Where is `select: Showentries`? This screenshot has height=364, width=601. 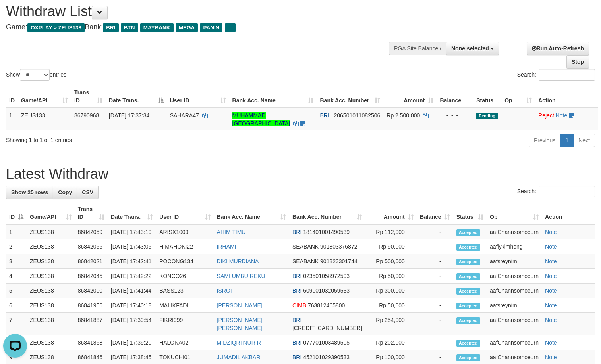 select: Showentries is located at coordinates (34, 75).